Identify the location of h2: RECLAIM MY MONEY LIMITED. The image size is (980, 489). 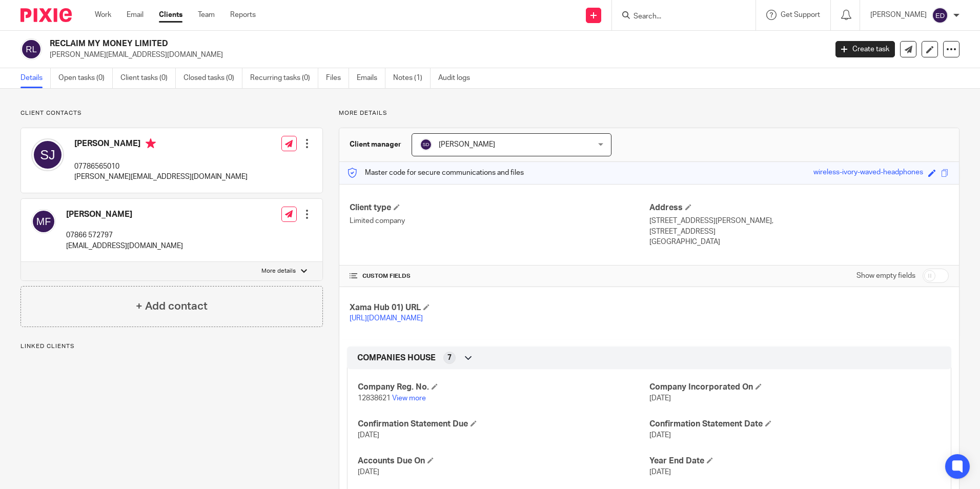
(358, 44).